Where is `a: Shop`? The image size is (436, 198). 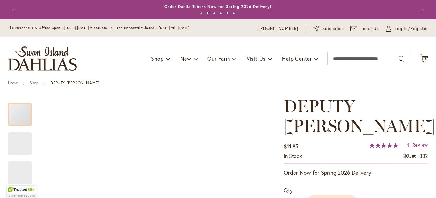 a: Shop is located at coordinates (34, 82).